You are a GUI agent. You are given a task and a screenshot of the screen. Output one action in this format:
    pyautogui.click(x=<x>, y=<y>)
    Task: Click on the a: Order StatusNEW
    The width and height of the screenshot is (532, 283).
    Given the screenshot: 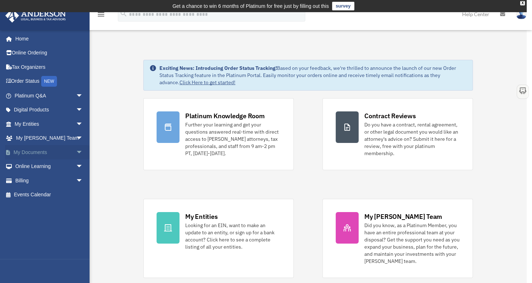 What is the action you would take?
    pyautogui.click(x=49, y=81)
    